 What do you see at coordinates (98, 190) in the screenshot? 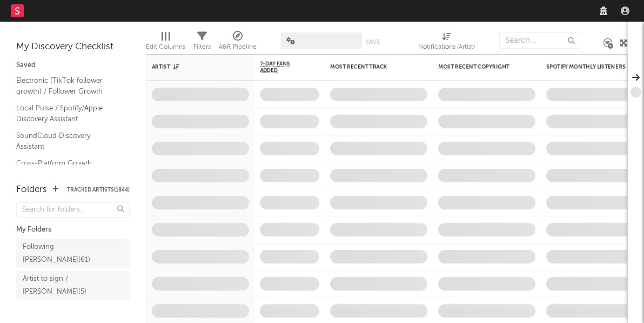
I see `button: Tracked Artists(1844)` at bounding box center [98, 190].